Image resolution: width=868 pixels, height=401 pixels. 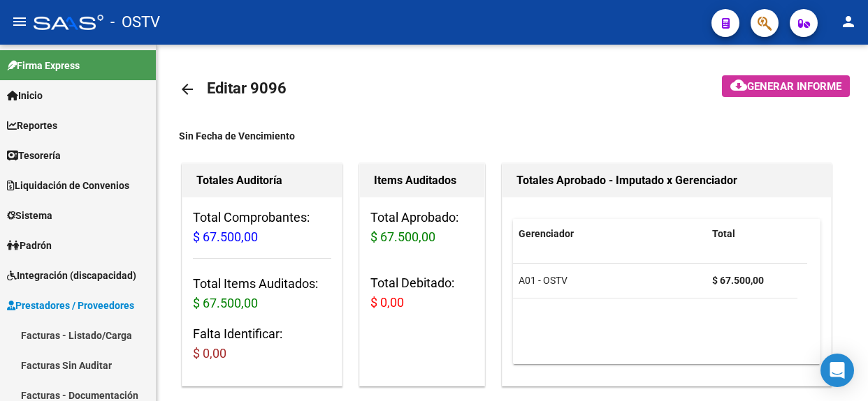 What do you see at coordinates (837, 371) in the screenshot?
I see `div: Open Intercom Messenger` at bounding box center [837, 371].